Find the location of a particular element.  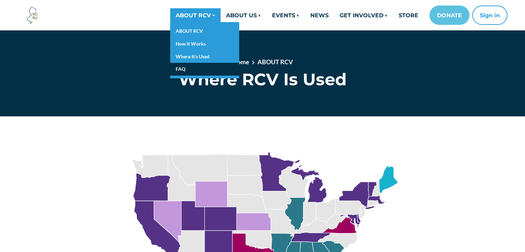

nav: Main navigation is located at coordinates (311, 15).